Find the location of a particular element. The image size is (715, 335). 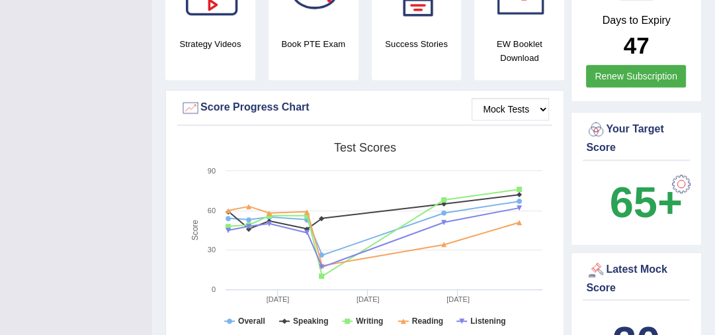

b: 65+ is located at coordinates (647, 202).